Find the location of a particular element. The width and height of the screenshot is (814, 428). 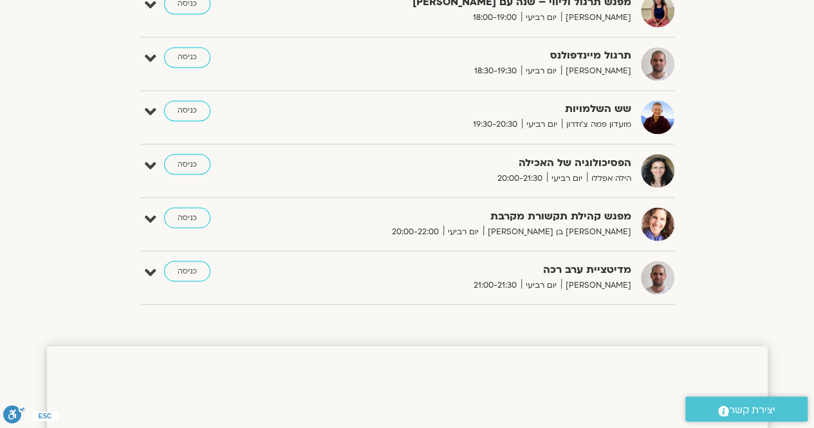

strong: מפגש קהילת תקשורת מקרבת is located at coordinates (474, 216).